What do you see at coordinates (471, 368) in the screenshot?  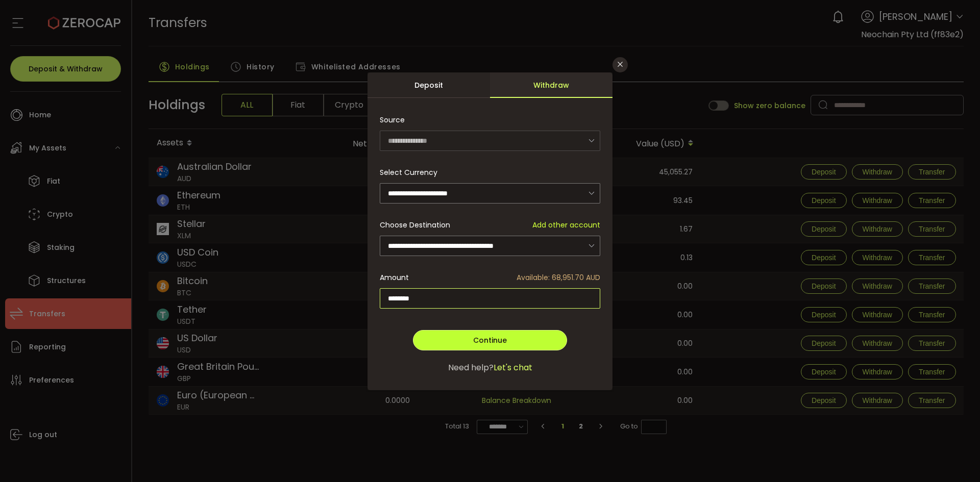 I see `span: Need help?` at bounding box center [471, 368].